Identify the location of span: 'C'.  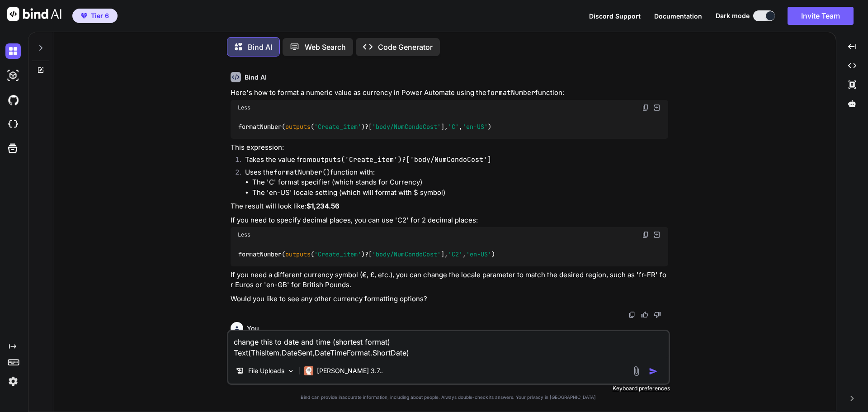
(453, 127).